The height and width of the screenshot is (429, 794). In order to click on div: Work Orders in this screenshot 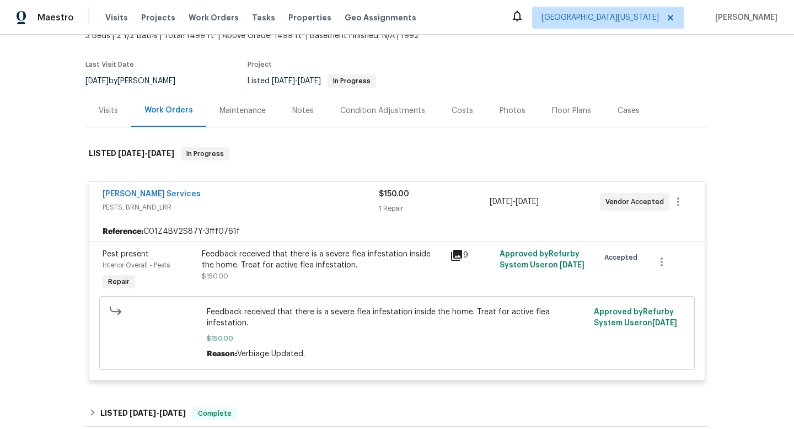, I will do `click(169, 110)`.